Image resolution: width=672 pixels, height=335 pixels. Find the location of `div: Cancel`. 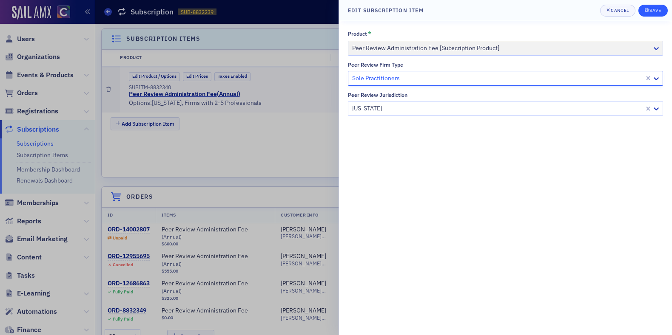

div: Cancel is located at coordinates (619, 10).